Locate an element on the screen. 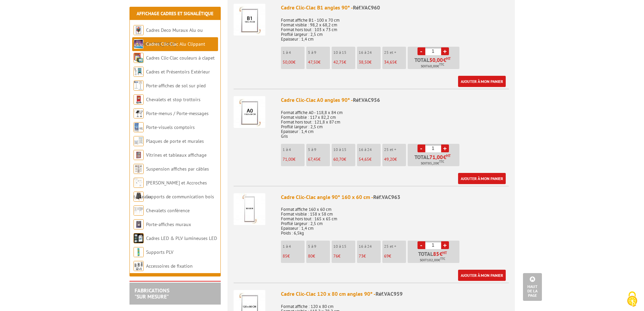  span: Réf.VAC956 is located at coordinates (367, 100).